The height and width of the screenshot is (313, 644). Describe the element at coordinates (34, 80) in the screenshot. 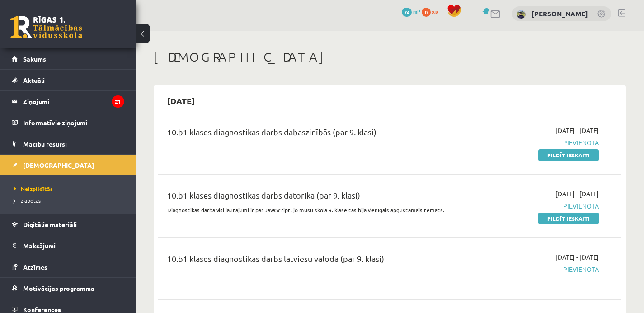

I see `span: Aktuāli` at that location.